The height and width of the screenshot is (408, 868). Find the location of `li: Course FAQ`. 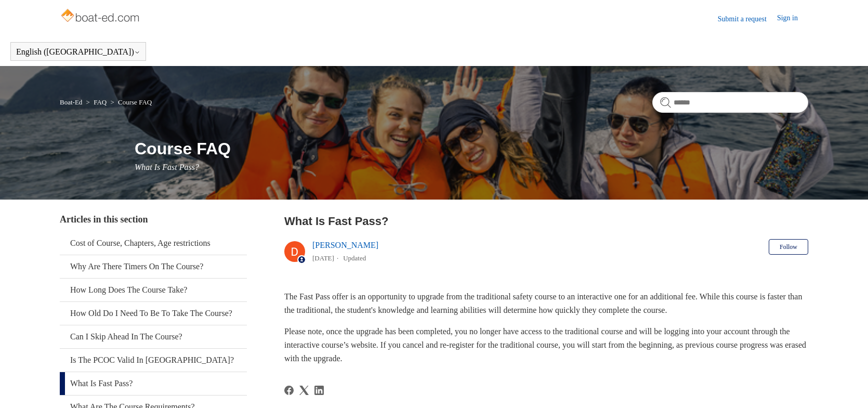

li: Course FAQ is located at coordinates (130, 102).